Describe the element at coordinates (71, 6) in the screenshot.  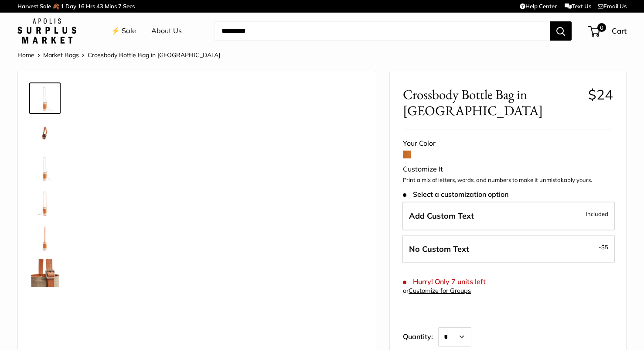
I see `span: Day` at that location.